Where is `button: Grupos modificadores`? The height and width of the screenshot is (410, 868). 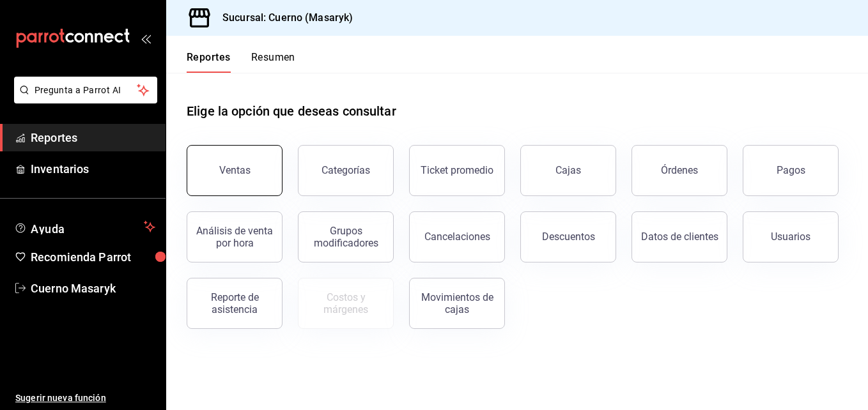
button: Grupos modificadores is located at coordinates (346, 237).